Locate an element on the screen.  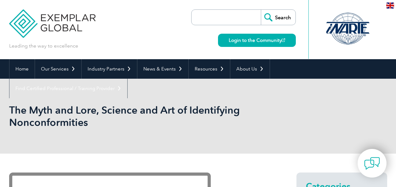
img: contact-chat.png is located at coordinates (372, 163).